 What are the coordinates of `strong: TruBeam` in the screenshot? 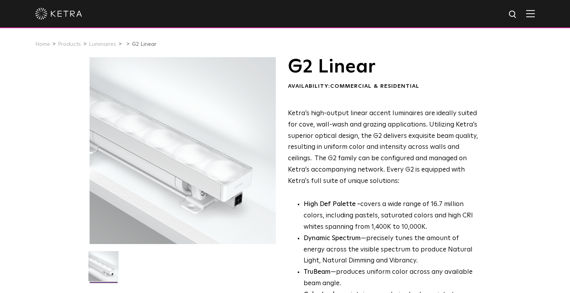 It's located at (317, 271).